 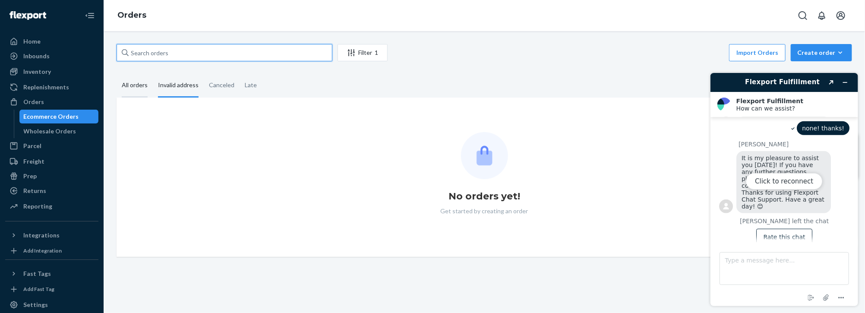 What do you see at coordinates (841, 16) in the screenshot?
I see `button: Open account menu` at bounding box center [841, 16].